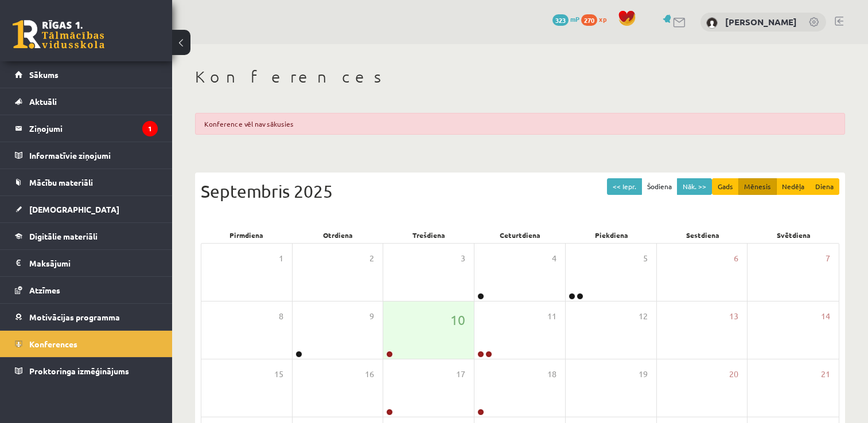  I want to click on span: 6, so click(736, 258).